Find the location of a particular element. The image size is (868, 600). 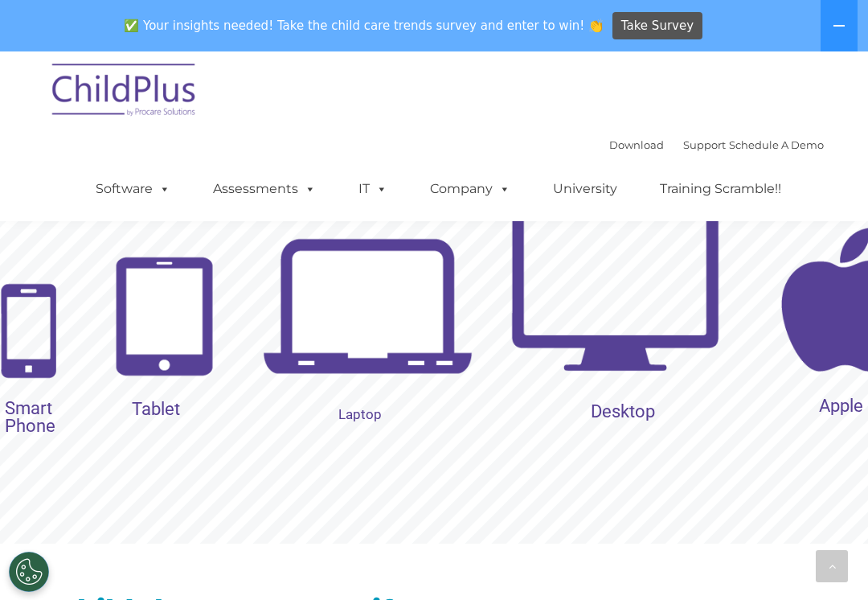

button: Cookies Settings is located at coordinates (29, 572).